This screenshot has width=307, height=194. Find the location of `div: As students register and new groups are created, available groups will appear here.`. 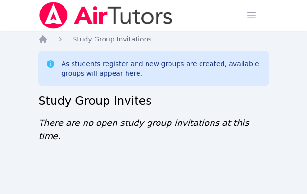

div: As students register and new groups are created, available groups will appear here. is located at coordinates (161, 69).